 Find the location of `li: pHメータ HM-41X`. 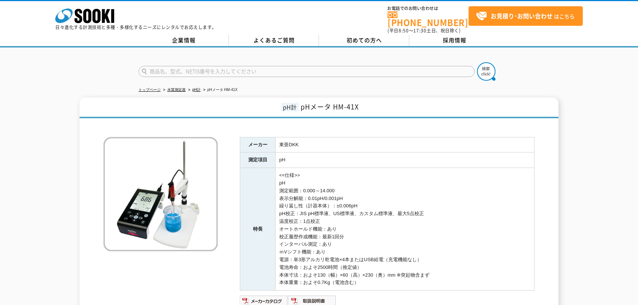

li: pHメータ HM-41X is located at coordinates (220, 90).